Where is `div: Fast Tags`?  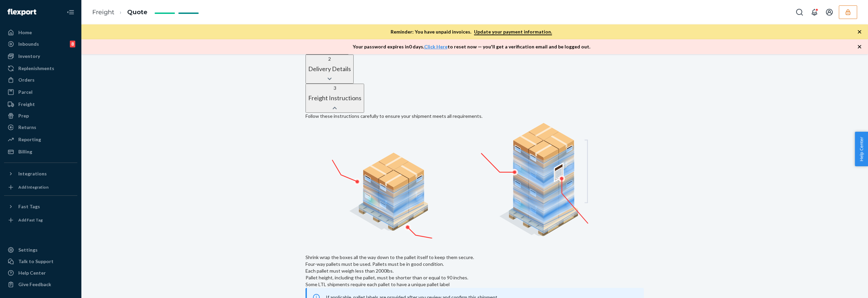
div: Fast Tags is located at coordinates (29, 207).